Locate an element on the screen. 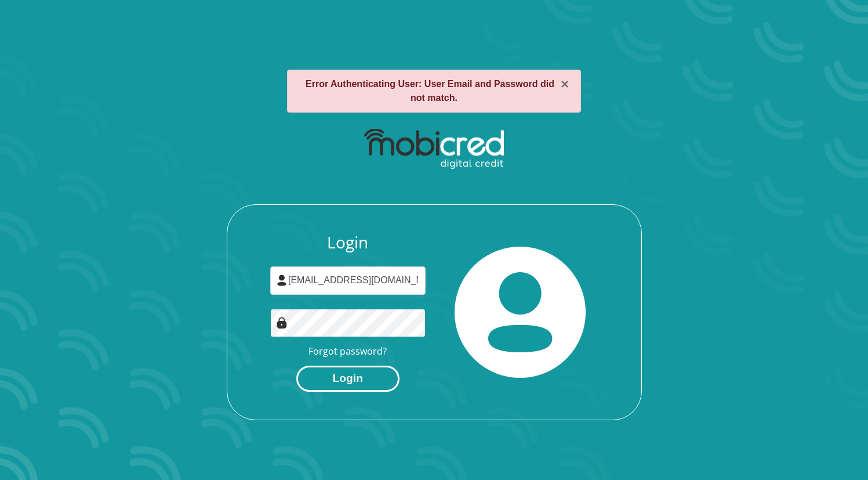 This screenshot has width=868, height=480. img: Image is located at coordinates (282, 322).